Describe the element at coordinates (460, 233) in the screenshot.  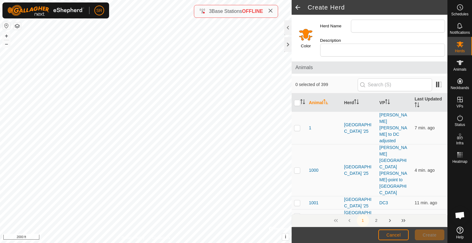
I see `a: Help` at that location.